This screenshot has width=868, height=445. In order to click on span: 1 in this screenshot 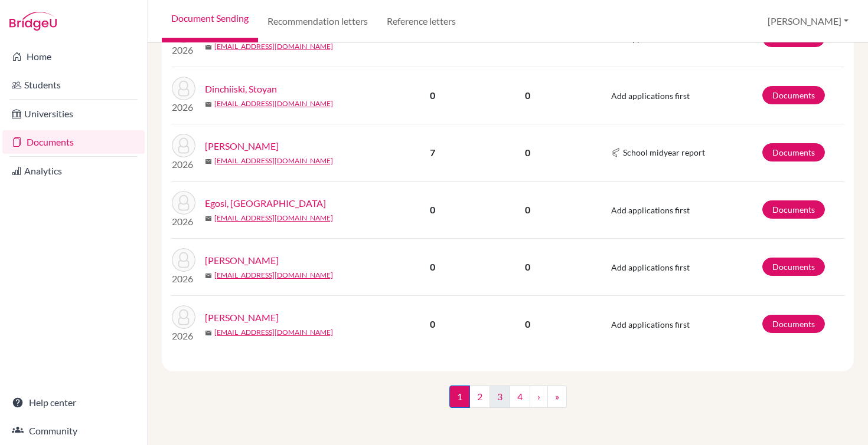, I will do `click(459, 397)`.